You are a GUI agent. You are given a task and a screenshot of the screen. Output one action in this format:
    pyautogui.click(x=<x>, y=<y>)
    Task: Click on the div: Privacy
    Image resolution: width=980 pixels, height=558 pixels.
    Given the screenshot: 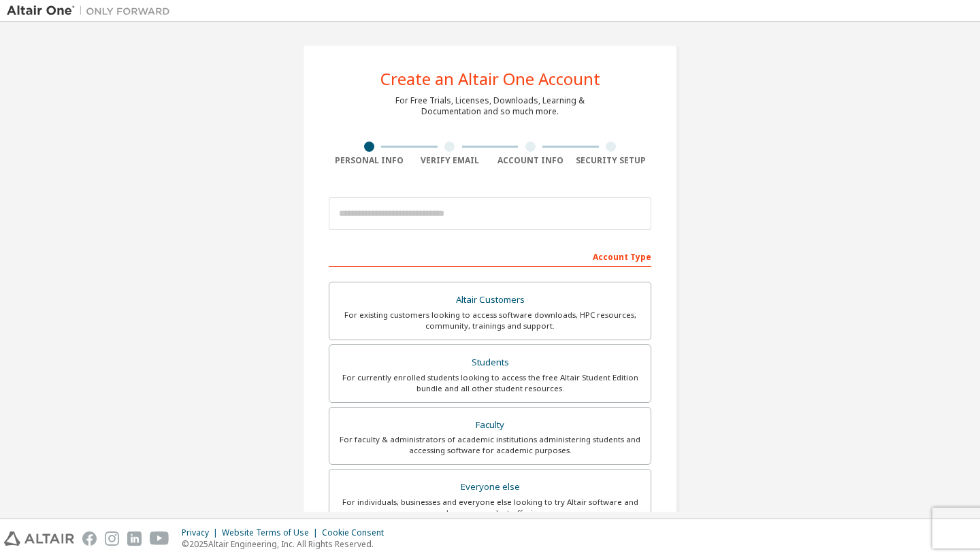 What is the action you would take?
    pyautogui.click(x=201, y=532)
    